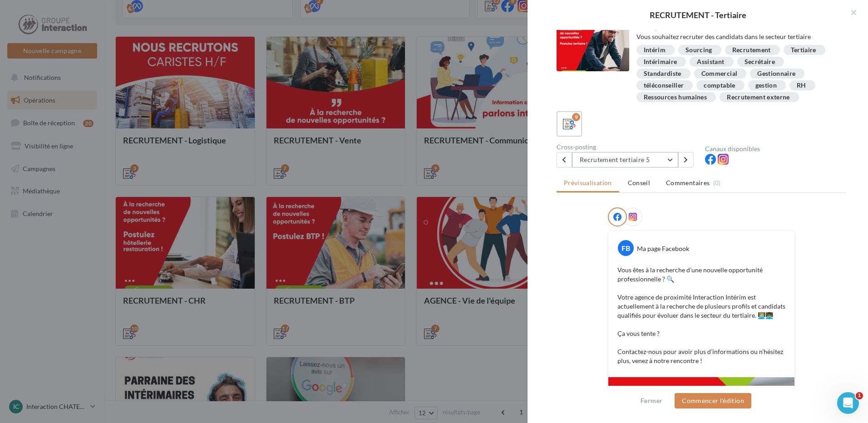 This screenshot has height=423, width=868. Describe the element at coordinates (802, 85) in the screenshot. I see `div: RH` at that location.